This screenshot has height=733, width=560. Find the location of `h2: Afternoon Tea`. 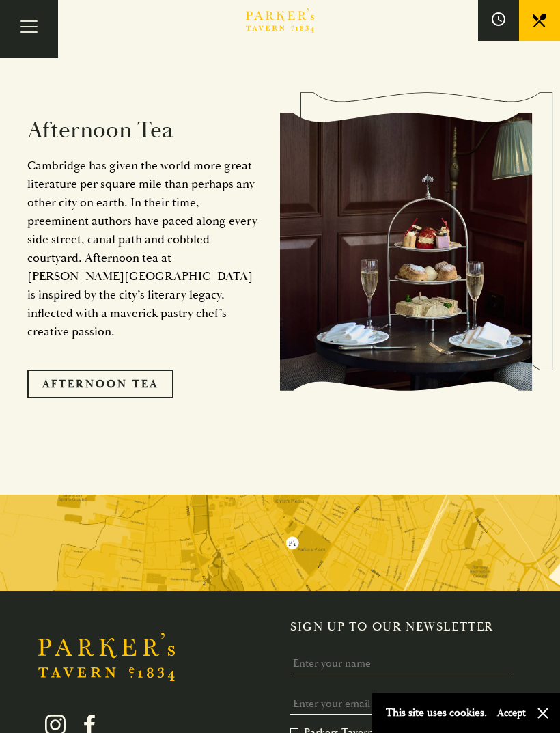

h2: Afternoon Tea is located at coordinates (143, 130).